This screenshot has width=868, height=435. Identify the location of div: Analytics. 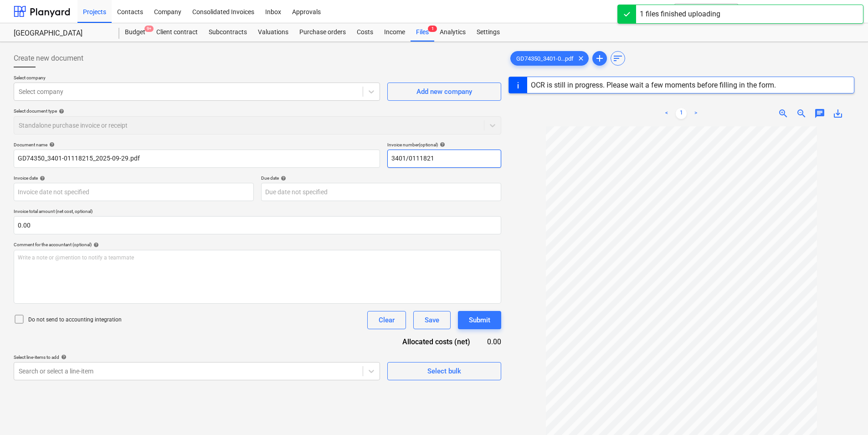
(453, 32).